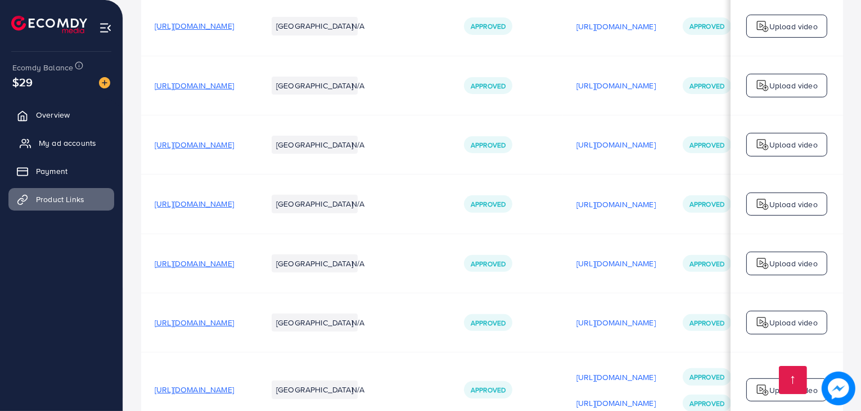 This screenshot has width=861, height=411. I want to click on a: Overview, so click(61, 115).